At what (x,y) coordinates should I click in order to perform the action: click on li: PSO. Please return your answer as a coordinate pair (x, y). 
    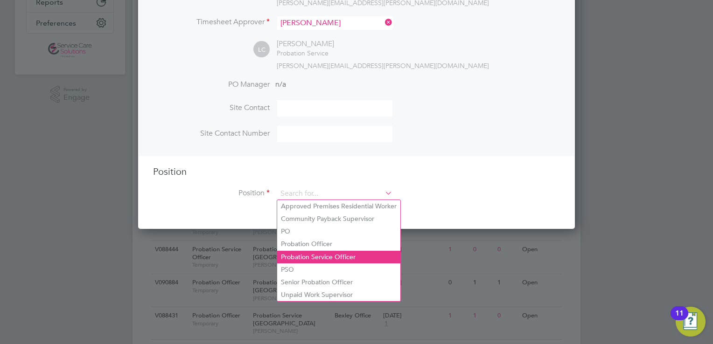
    Looking at the image, I should click on (339, 270).